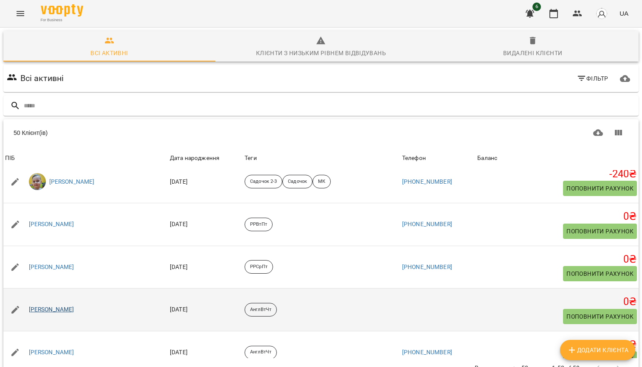 Image resolution: width=642 pixels, height=367 pixels. What do you see at coordinates (62, 10) in the screenshot?
I see `img: Voopty Logo` at bounding box center [62, 10].